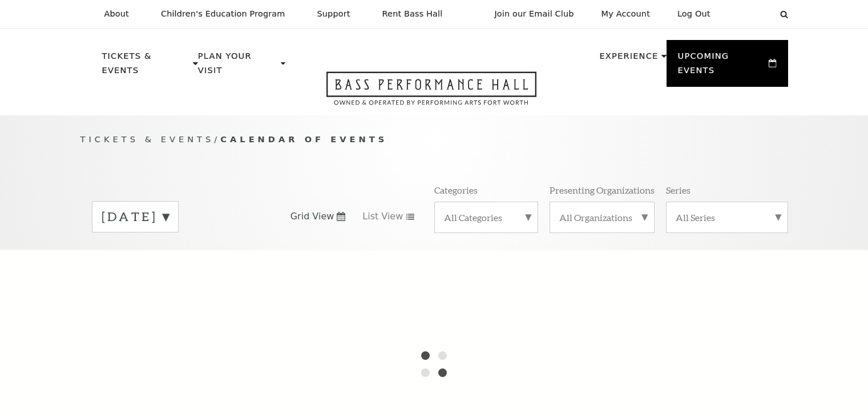 The image size is (868, 417). What do you see at coordinates (312, 216) in the screenshot?
I see `span: Grid View` at bounding box center [312, 216].